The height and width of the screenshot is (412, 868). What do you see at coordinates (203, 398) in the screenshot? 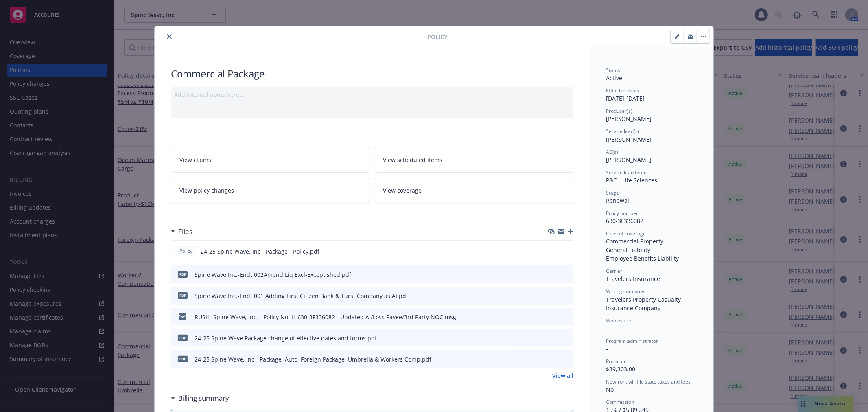
I see `h3: Billing summary` at bounding box center [203, 398].